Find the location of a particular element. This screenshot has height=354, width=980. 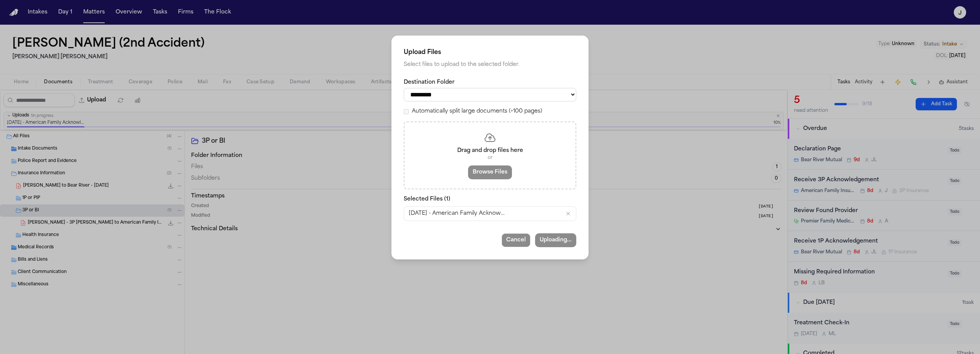

p: or is located at coordinates (490, 157).